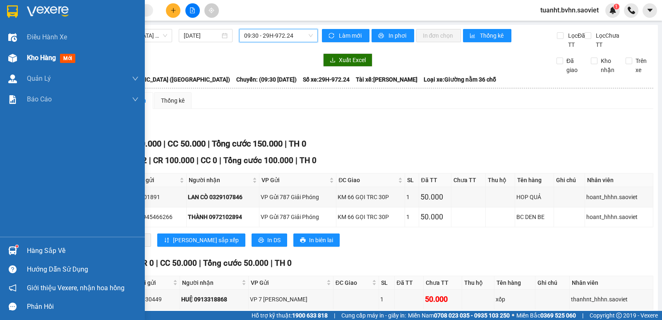 The image size is (662, 320). What do you see at coordinates (156, 217) in the screenshot?
I see `div: long 0945466266` at bounding box center [156, 217].